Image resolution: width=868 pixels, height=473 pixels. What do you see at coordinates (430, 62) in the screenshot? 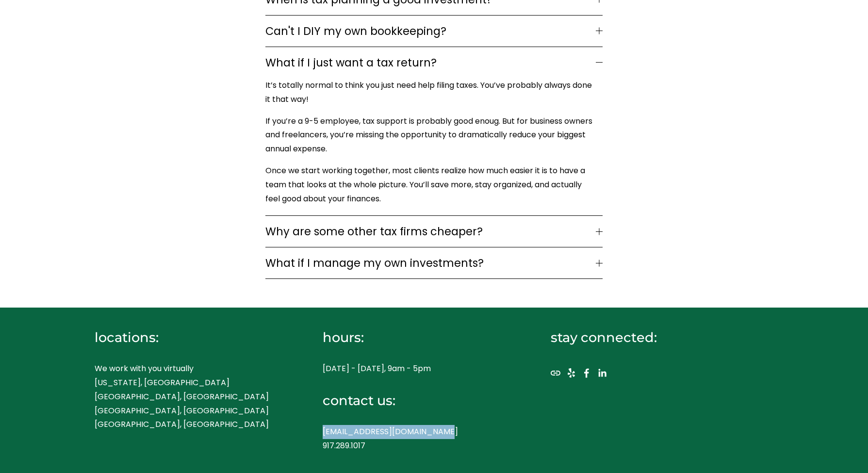
I see `span: What if I just want a tax return?` at bounding box center [430, 62].